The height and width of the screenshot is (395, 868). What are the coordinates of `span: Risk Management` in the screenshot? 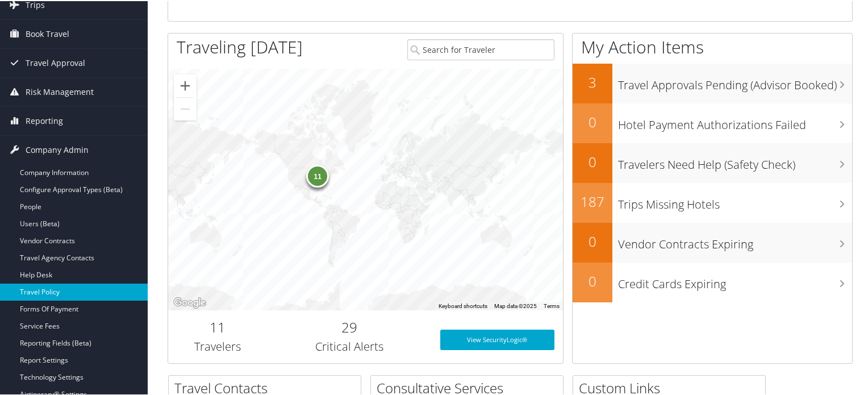 It's located at (59, 91).